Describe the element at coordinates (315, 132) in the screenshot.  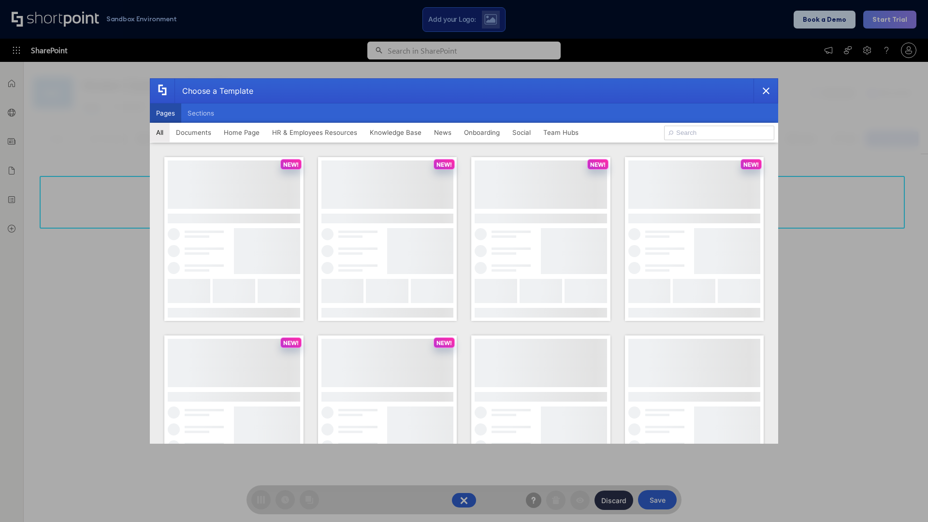
I see `button: HR & Employees Resources` at that location.